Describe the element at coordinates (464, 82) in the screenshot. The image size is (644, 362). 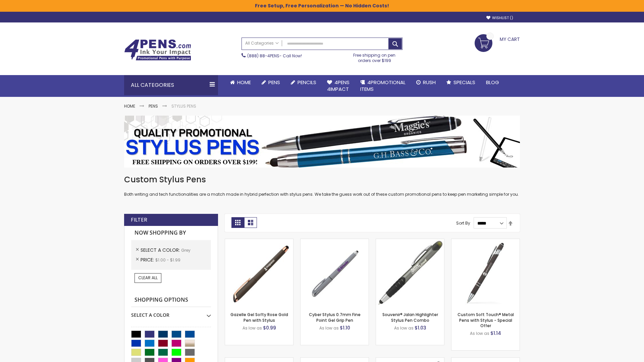
I see `span: Specials` at that location.